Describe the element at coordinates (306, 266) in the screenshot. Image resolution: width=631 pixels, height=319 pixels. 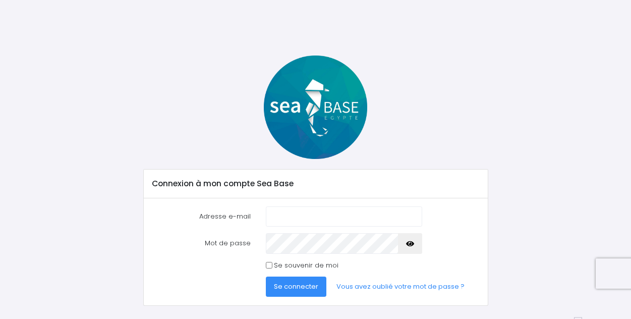
I see `label: Se souvenir de moi` at that location.